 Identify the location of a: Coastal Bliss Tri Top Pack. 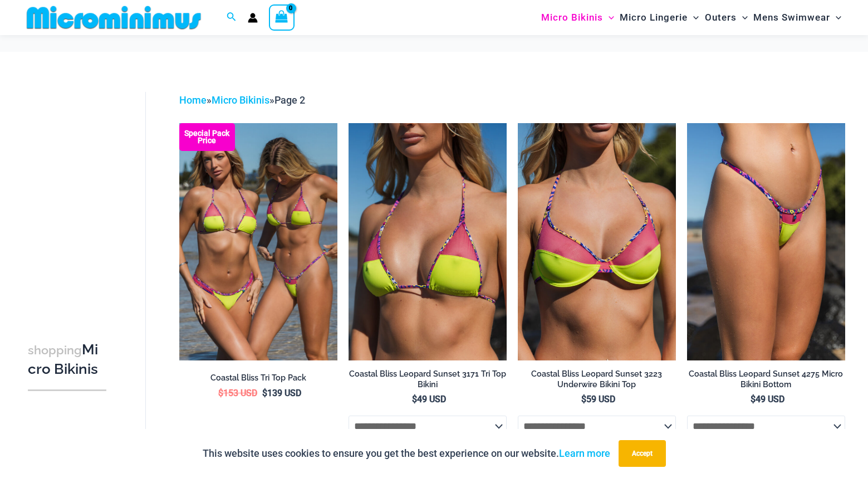
(258, 380).